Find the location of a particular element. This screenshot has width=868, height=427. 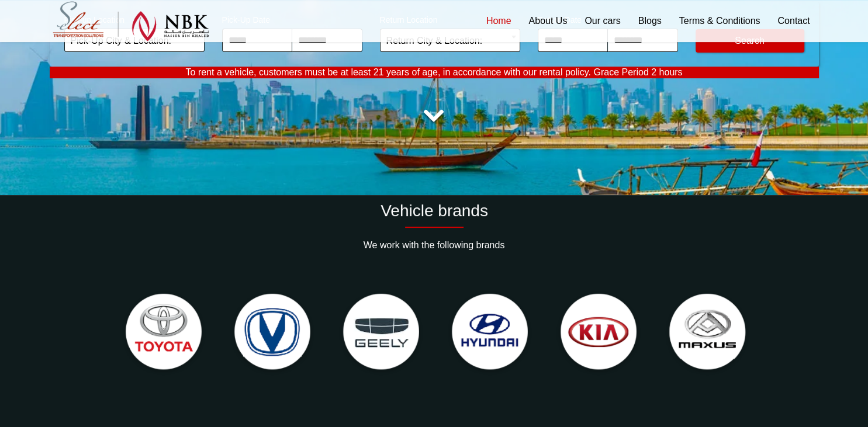

img: Kia is located at coordinates (599, 333).